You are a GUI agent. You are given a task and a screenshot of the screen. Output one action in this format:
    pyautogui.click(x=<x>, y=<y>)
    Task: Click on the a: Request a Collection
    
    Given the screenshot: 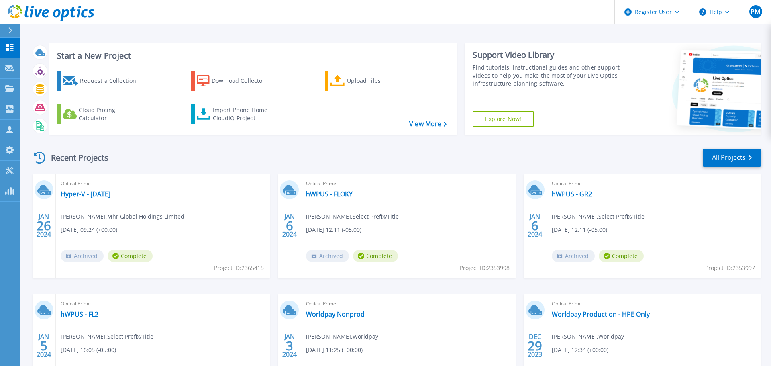 What is the action you would take?
    pyautogui.click(x=102, y=81)
    